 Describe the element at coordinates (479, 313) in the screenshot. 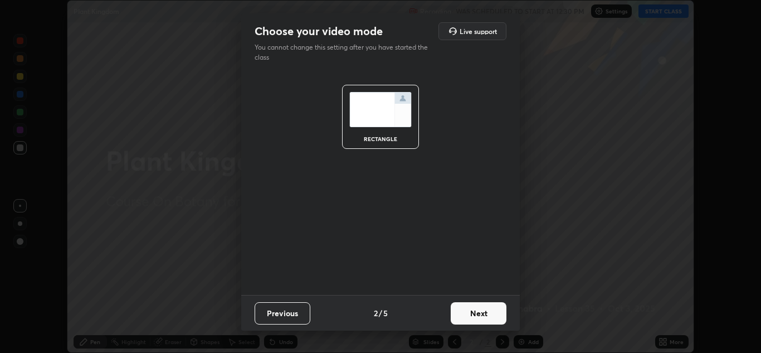

I see `button: Next` at that location.